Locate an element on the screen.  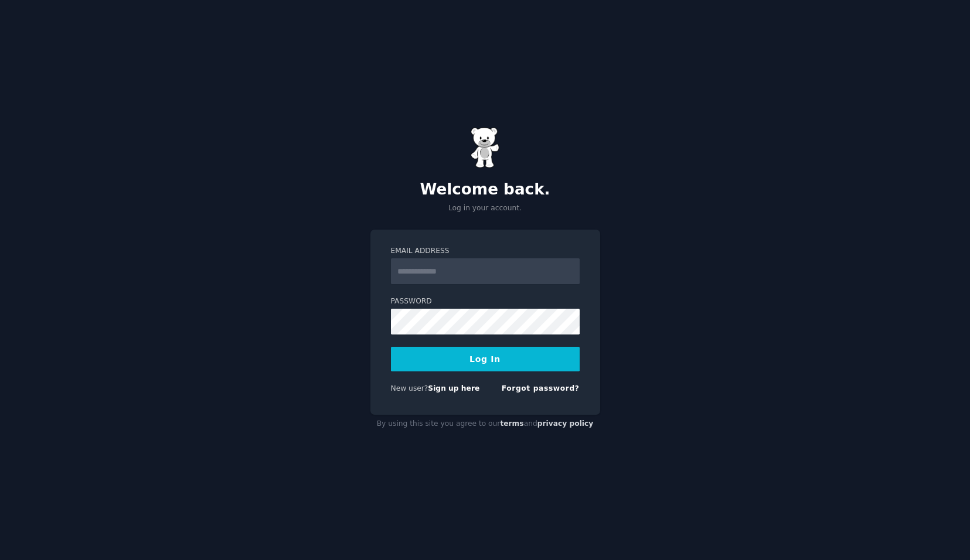
a: Sign up here is located at coordinates (454, 389).